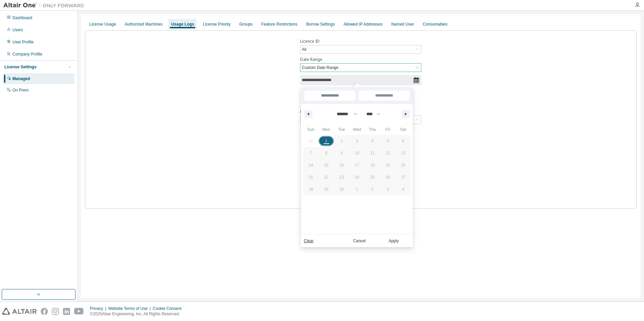  What do you see at coordinates (403, 177) in the screenshot?
I see `button: 27` at bounding box center [403, 177].